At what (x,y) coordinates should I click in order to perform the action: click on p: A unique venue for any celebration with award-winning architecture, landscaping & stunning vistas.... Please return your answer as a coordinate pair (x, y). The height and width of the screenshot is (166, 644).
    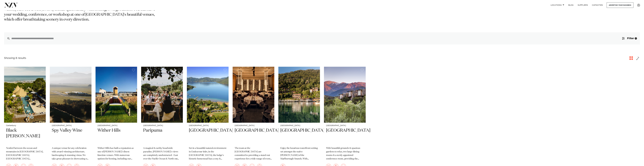
    Looking at the image, I should click on (71, 154).